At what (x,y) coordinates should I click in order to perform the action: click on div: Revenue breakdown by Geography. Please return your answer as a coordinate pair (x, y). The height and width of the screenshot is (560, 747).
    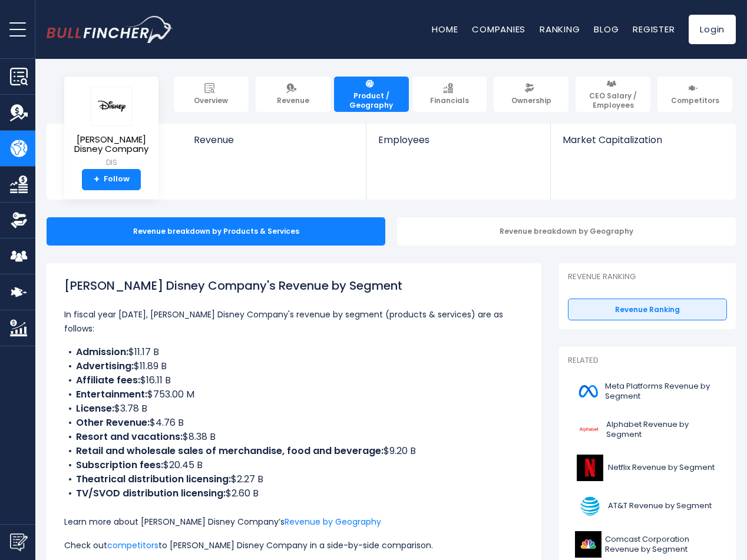
    Looking at the image, I should click on (566, 232).